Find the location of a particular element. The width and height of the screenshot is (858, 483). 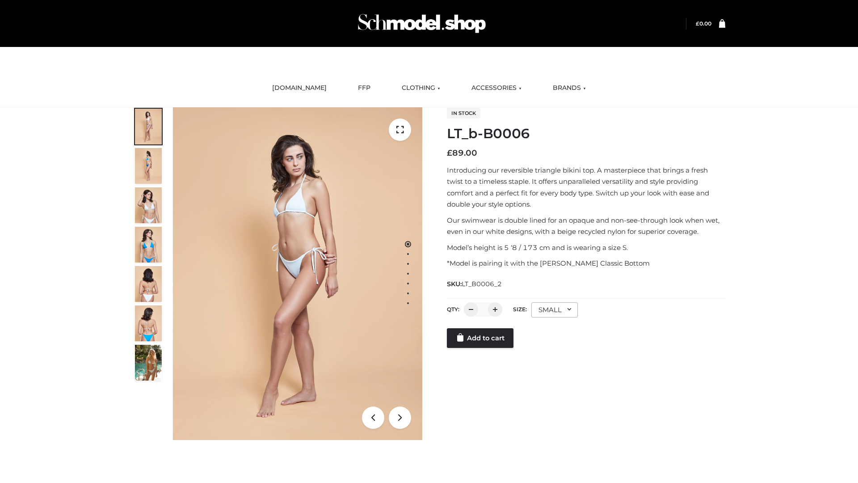

img: ArielClassicBikiniTop_CloudNine_AzureSky_OW114ECO_7-scaled.jpg is located at coordinates (148, 284).